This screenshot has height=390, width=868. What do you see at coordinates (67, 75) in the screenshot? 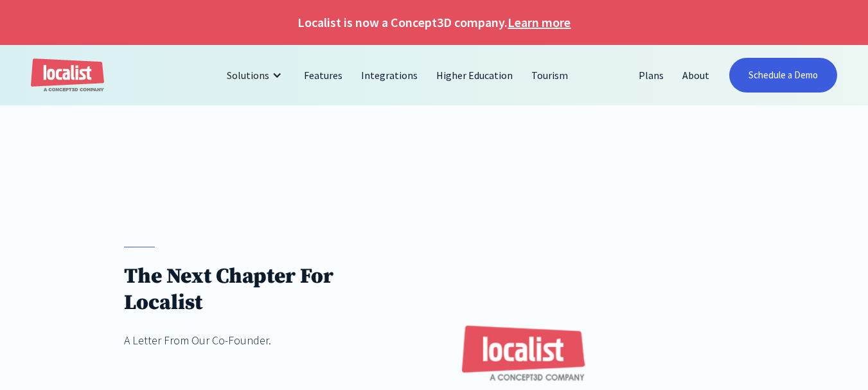
I see `a: home` at bounding box center [67, 75].